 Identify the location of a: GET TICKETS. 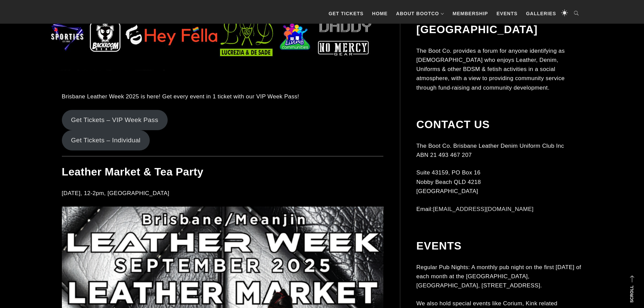
(346, 13).